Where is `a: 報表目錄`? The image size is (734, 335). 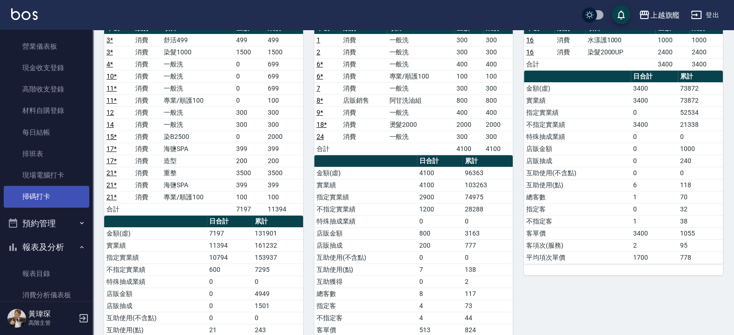 a: 報表目錄 is located at coordinates (46, 274).